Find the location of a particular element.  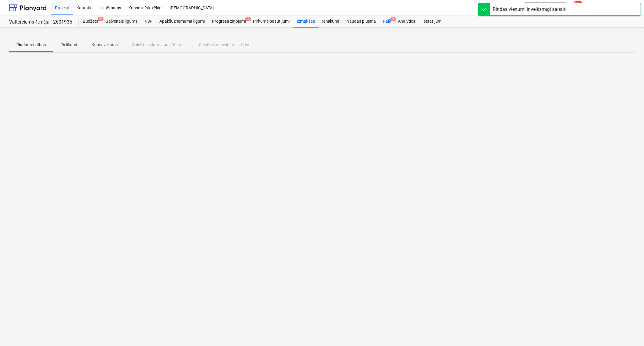

a: Pirkuma pasūtījumi is located at coordinates (271, 22).